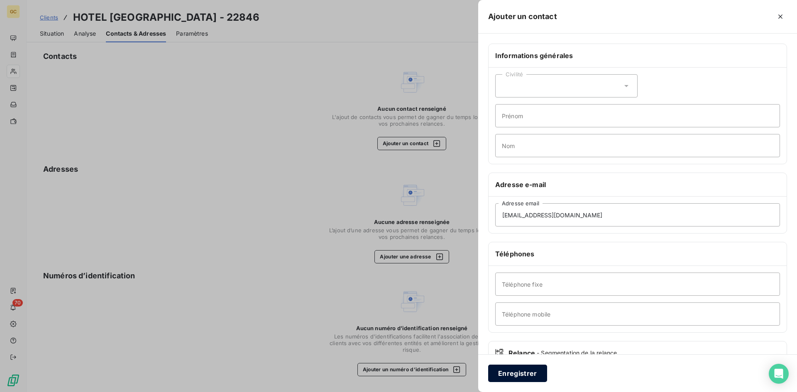 Image resolution: width=797 pixels, height=392 pixels. Describe the element at coordinates (637, 56) in the screenshot. I see `h6: Informations générales` at that location.